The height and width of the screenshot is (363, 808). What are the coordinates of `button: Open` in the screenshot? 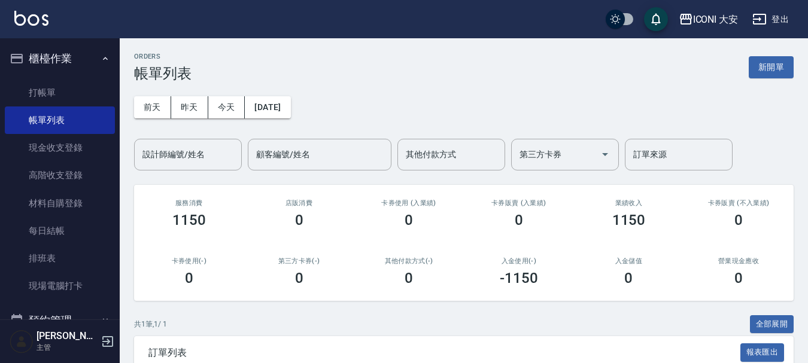 It's located at (605, 154).